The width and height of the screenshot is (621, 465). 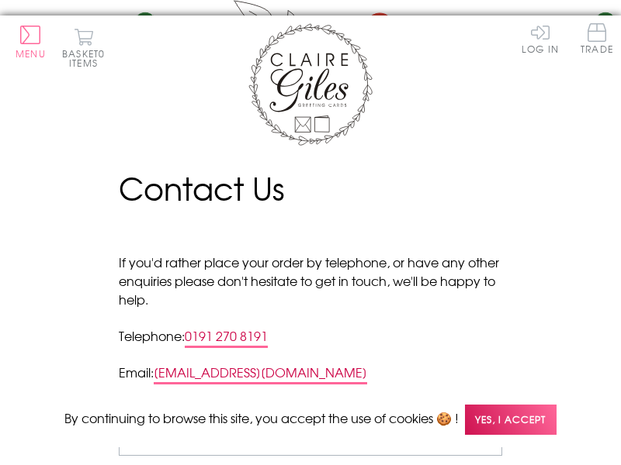 I want to click on span: Telephone:, so click(x=151, y=336).